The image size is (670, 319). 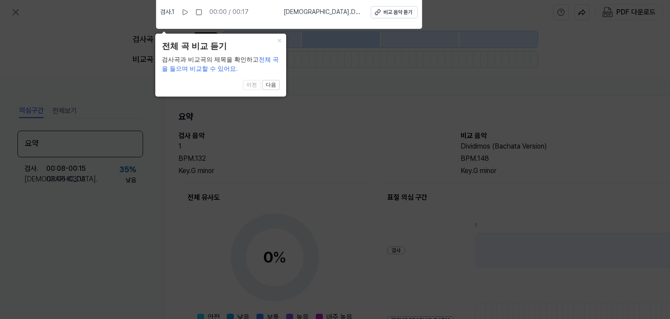 I want to click on div: 검사곡과 비교곡의 제목을 확인하고, so click(x=221, y=64).